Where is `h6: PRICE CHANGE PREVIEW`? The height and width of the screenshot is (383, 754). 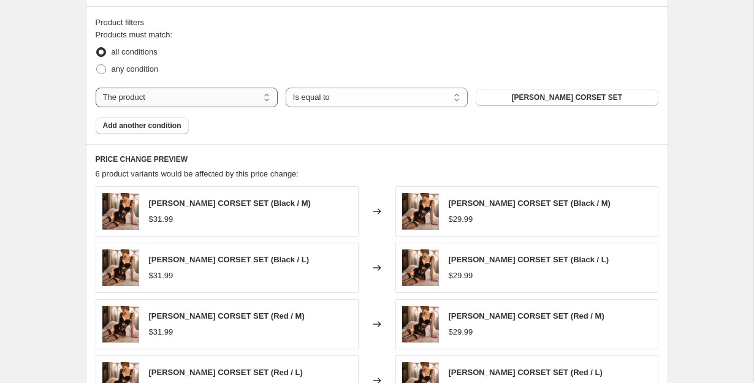
h6: PRICE CHANGE PREVIEW is located at coordinates (377, 159).